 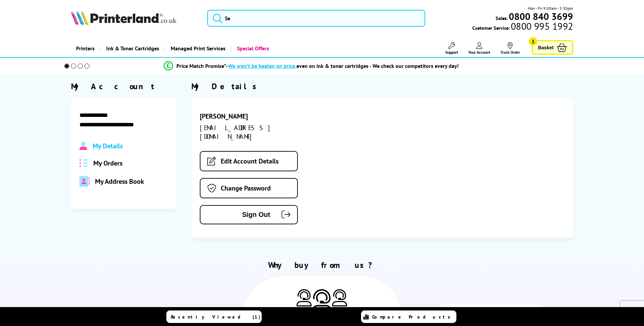 What do you see at coordinates (135, 18) in the screenshot?
I see `a: Printerland Logo` at bounding box center [135, 18].